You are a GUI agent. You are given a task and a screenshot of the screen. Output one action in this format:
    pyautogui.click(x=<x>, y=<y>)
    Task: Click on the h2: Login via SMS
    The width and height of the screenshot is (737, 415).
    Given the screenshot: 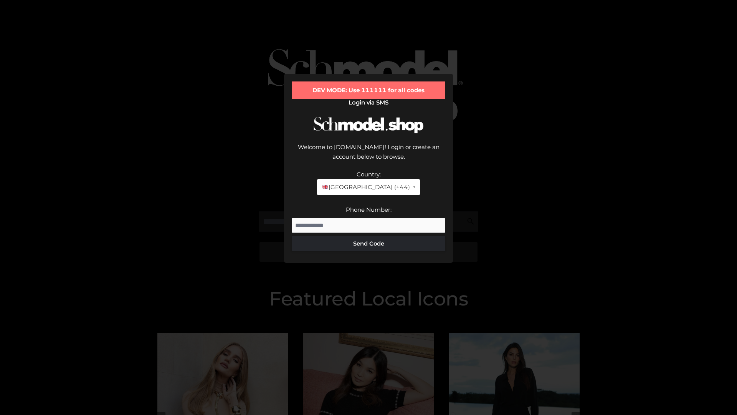 What is the action you would take?
    pyautogui.click(x=369, y=103)
    